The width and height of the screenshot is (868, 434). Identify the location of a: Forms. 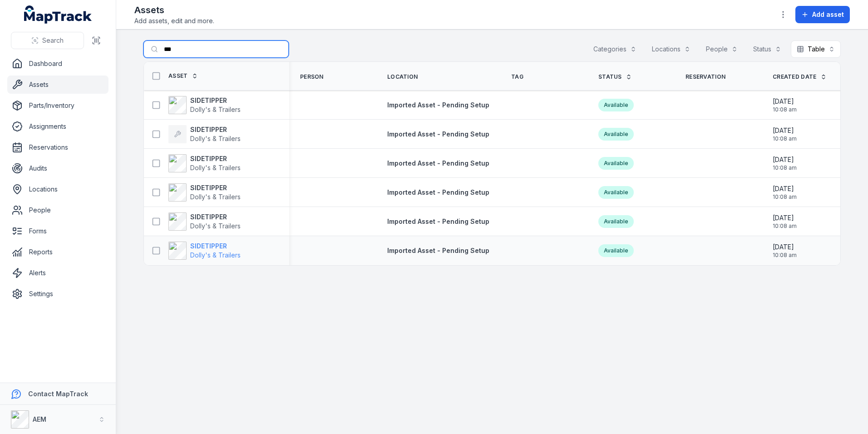
(58, 231).